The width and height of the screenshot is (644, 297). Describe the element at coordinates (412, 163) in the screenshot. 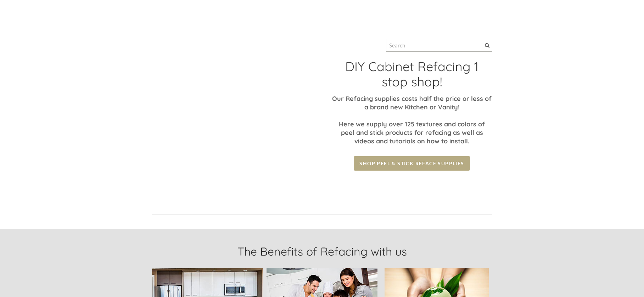

I see `a: Shop Peel & Stick Reface Supplies` at that location.